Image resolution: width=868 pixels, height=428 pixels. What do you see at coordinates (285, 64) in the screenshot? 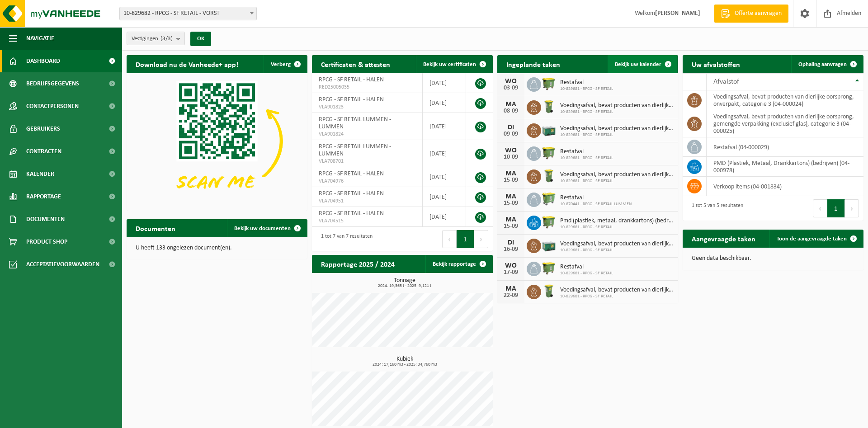
I see `button: Verberg` at bounding box center [285, 64].